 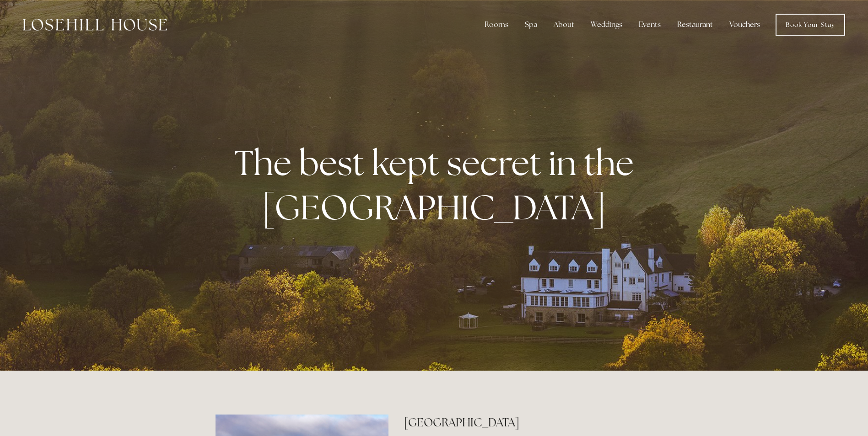 I want to click on div: Spa, so click(x=531, y=25).